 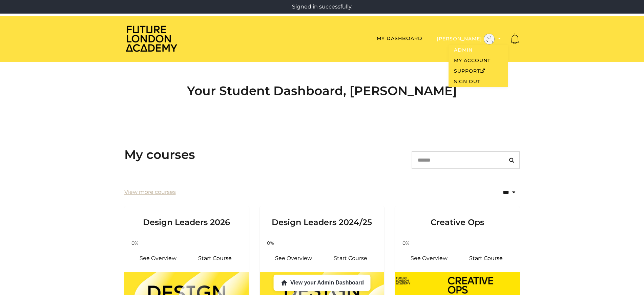 What do you see at coordinates (469, 39) in the screenshot?
I see `button: Toggle menu` at bounding box center [469, 39].